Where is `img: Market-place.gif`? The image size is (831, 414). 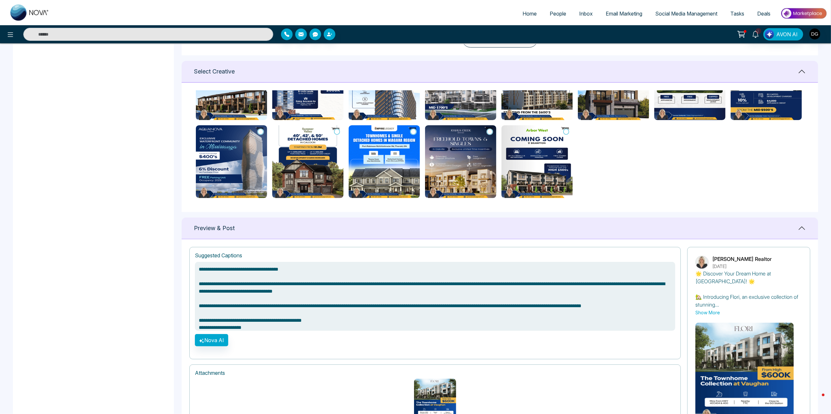
img: Market-place.gif is located at coordinates (803, 13).